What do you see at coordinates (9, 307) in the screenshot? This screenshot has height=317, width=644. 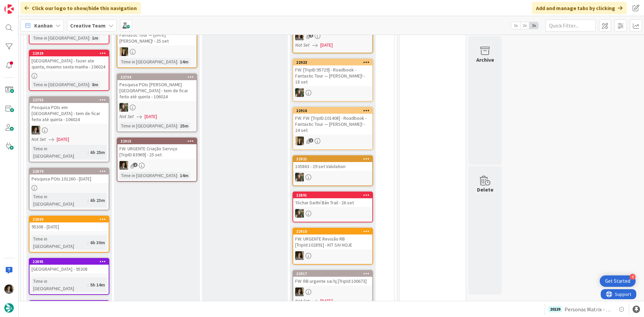 I see `img: avatar` at bounding box center [9, 307].